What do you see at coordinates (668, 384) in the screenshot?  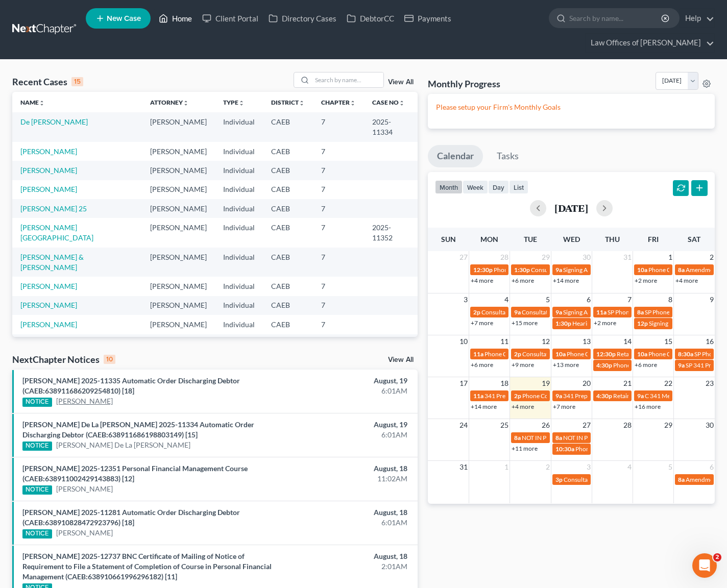 I see `span: 22` at bounding box center [668, 384].